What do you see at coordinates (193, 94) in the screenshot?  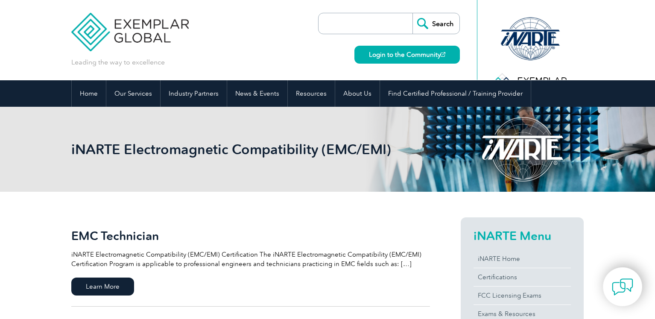 I see `a: Industry Partners` at bounding box center [193, 94].